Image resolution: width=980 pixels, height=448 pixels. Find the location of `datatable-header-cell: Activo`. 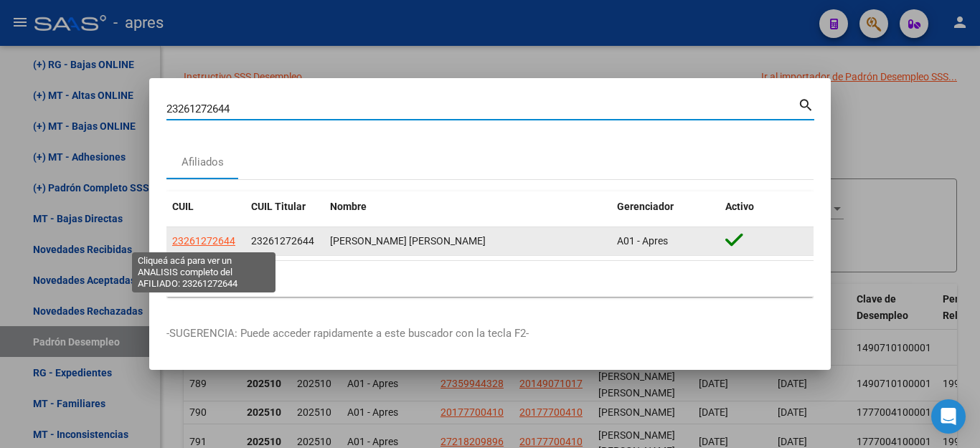

datatable-header-cell: Activo is located at coordinates (766, 206).